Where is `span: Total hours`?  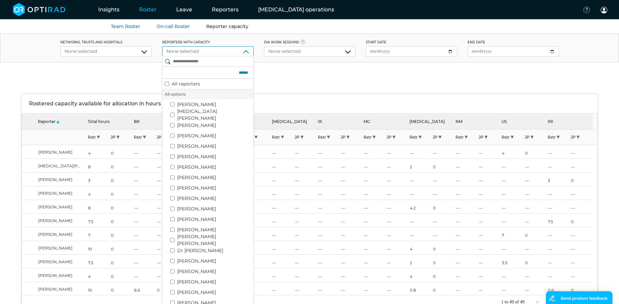
span: Total hours is located at coordinates (98, 121).